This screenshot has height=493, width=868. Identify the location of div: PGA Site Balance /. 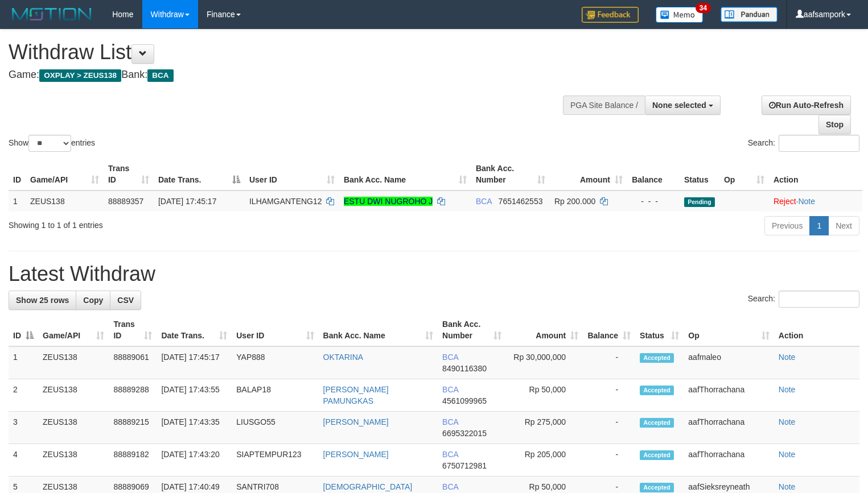
(604, 105).